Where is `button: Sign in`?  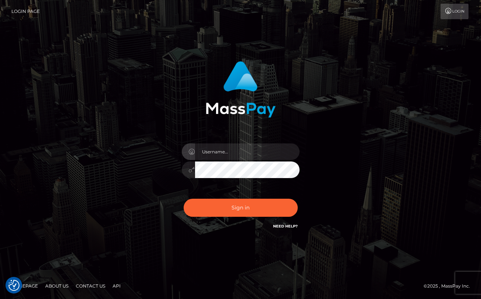
button: Sign in is located at coordinates (241, 207).